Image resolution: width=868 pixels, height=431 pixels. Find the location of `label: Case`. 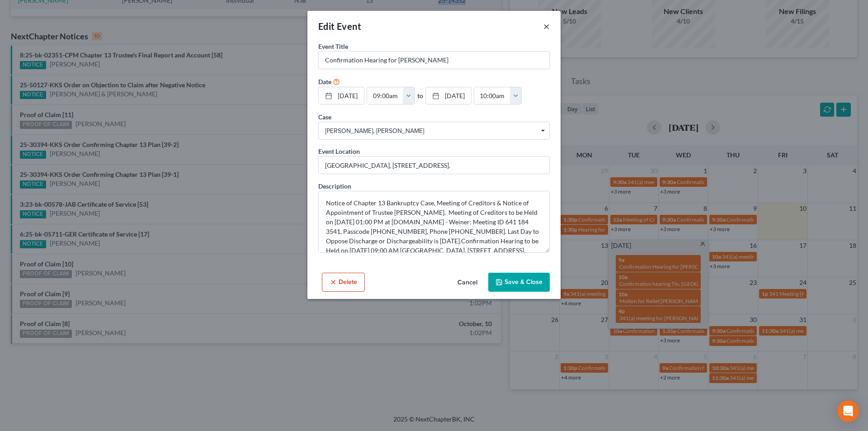

label: Case is located at coordinates (324, 117).